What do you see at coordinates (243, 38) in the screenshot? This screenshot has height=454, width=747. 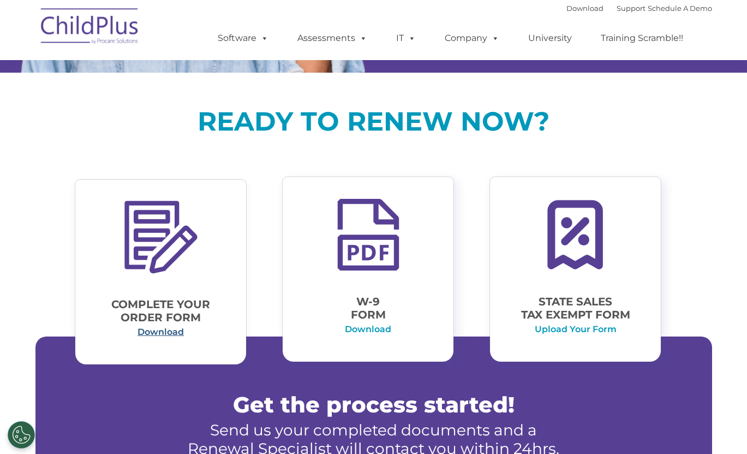 I see `a: Software` at bounding box center [243, 38].